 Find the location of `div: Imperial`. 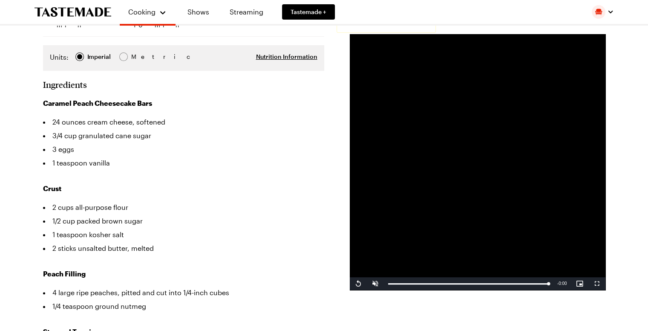

div: Imperial is located at coordinates (99, 57).